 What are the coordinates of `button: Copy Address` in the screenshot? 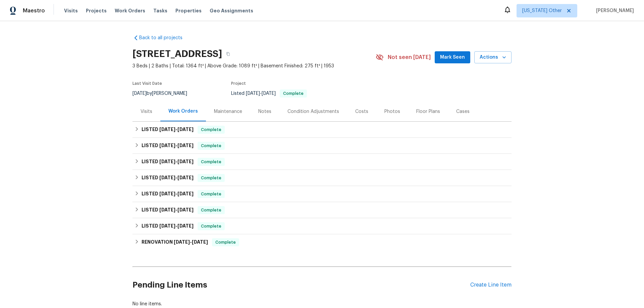 It's located at (228, 54).